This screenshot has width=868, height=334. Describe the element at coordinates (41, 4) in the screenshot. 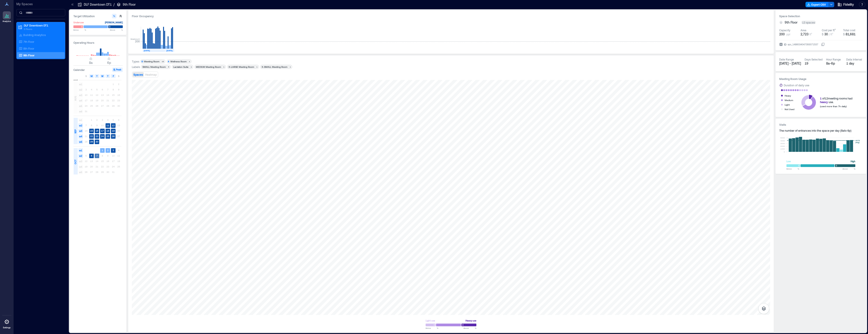

I see `p: My Spaces` at that location.